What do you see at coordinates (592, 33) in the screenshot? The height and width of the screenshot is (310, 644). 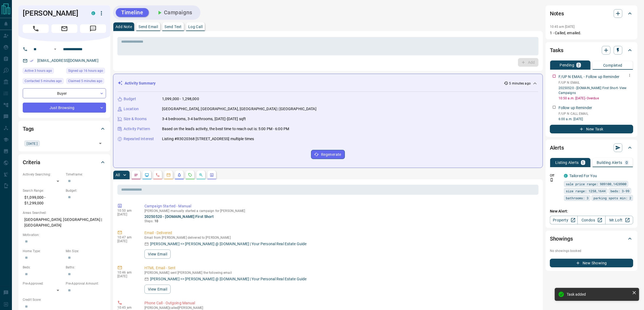 I see `p: 1 - Called, emailed.` at bounding box center [592, 33].